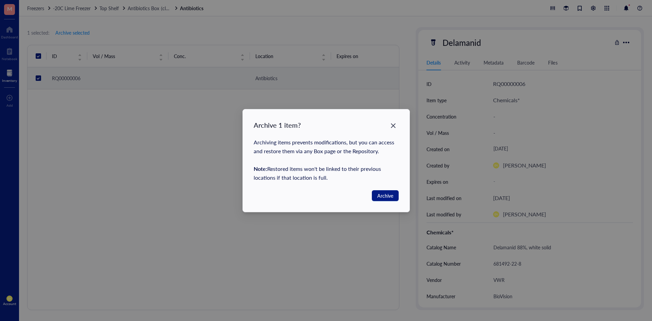 The width and height of the screenshot is (652, 321). I want to click on div: Archiving items prevents modifications, but you can access and restore them via any Box page or t..., so click(326, 160).